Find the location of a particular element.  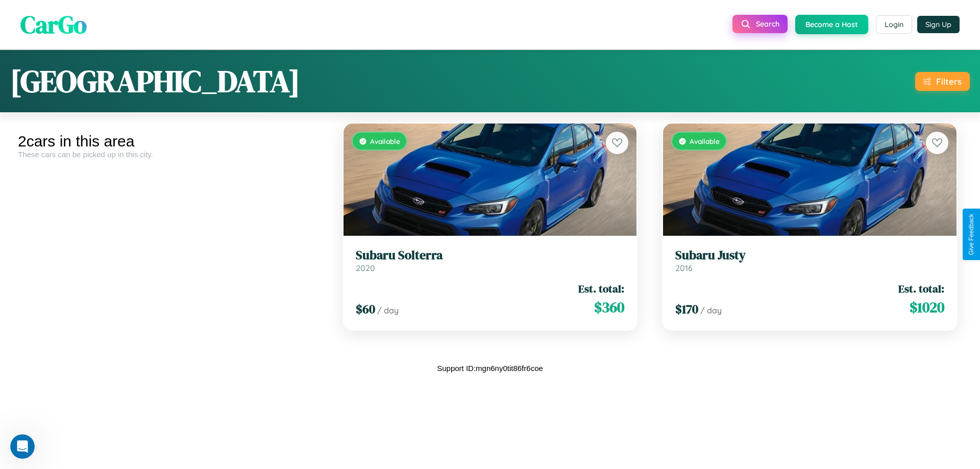

p: Support ID: mgn6ny0tit86fr6coe is located at coordinates (490, 368).